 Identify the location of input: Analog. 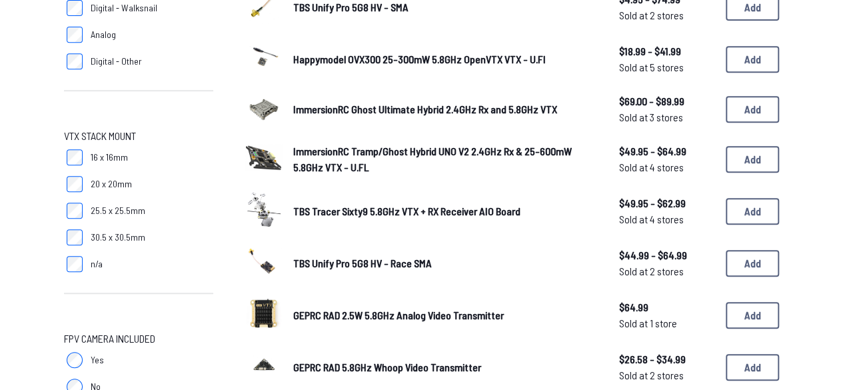
(75, 35).